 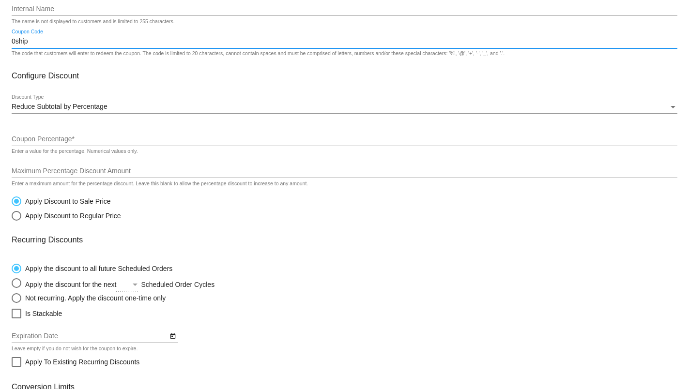 I want to click on h3: Configure Discount, so click(x=344, y=76).